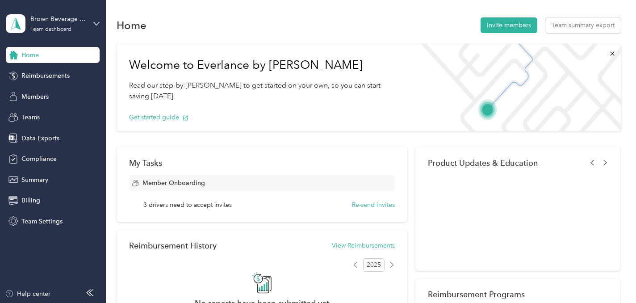 The image size is (636, 303). I want to click on span: Compliance, so click(39, 158).